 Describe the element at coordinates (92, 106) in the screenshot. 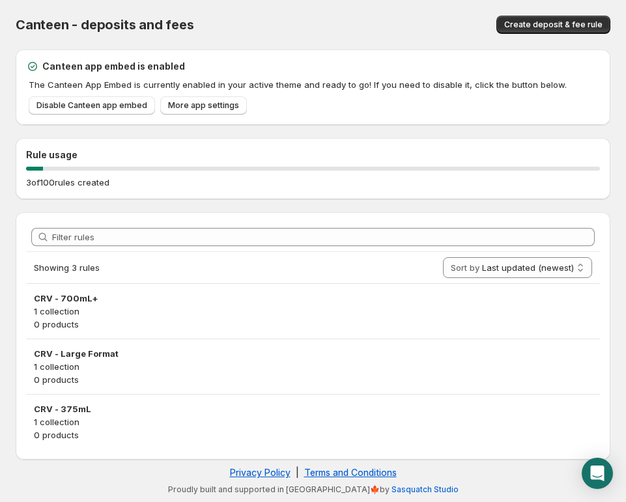

I see `a: Disable Canteen app embed` at that location.